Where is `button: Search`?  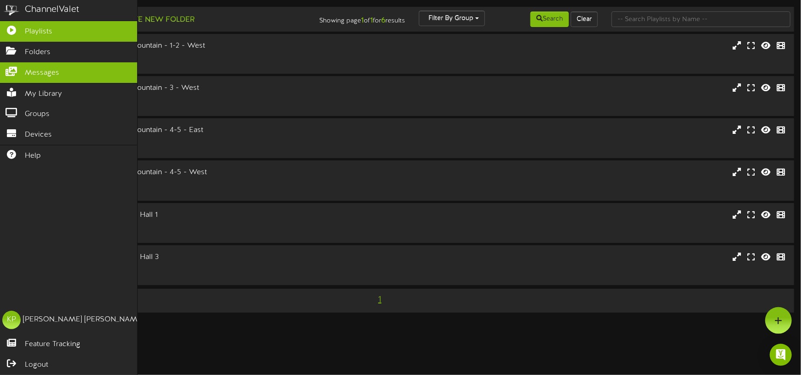 button: Search is located at coordinates (549, 19).